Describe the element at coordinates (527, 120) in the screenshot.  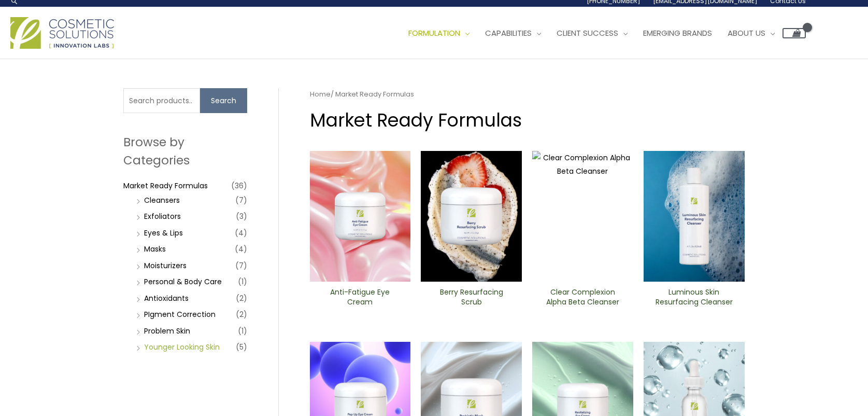
I see `h1: Market Ready Formulas` at that location.